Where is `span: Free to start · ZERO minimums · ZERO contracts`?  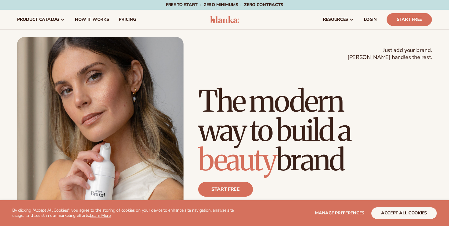
span: Free to start · ZERO minimums · ZERO contracts is located at coordinates (224, 5).